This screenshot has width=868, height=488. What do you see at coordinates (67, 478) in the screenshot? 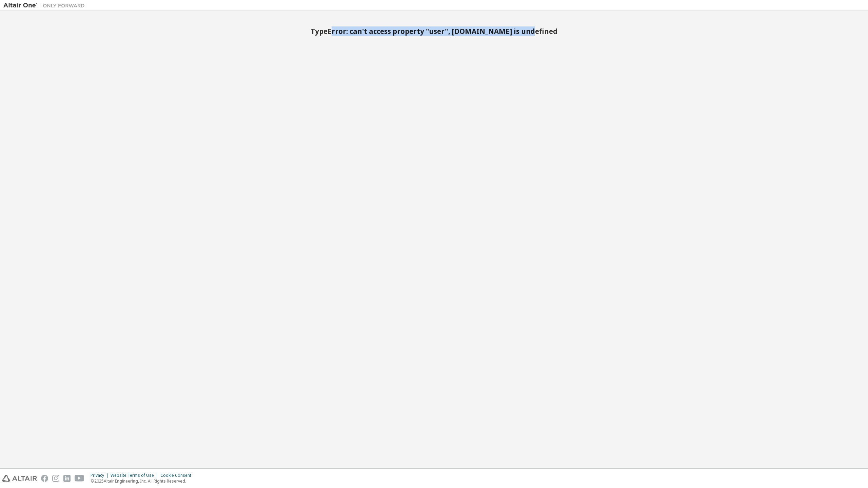
I see `img: linkedin.svg` at bounding box center [67, 478].